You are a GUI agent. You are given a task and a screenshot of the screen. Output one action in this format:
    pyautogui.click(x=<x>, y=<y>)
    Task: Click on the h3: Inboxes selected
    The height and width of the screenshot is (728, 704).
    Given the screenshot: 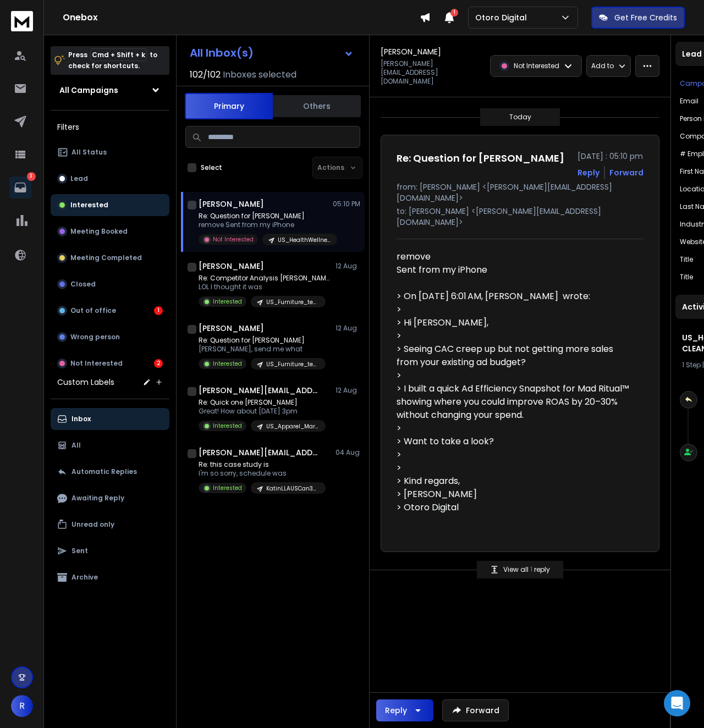 What is the action you would take?
    pyautogui.click(x=260, y=75)
    